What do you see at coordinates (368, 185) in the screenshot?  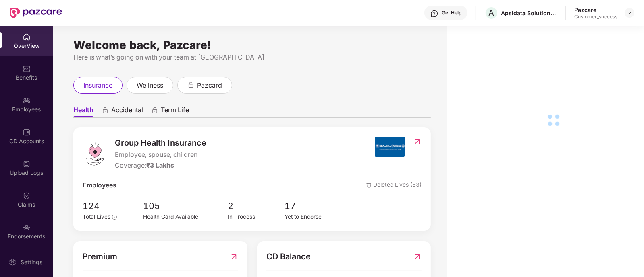 I see `img: deleteIcon` at bounding box center [368, 185].